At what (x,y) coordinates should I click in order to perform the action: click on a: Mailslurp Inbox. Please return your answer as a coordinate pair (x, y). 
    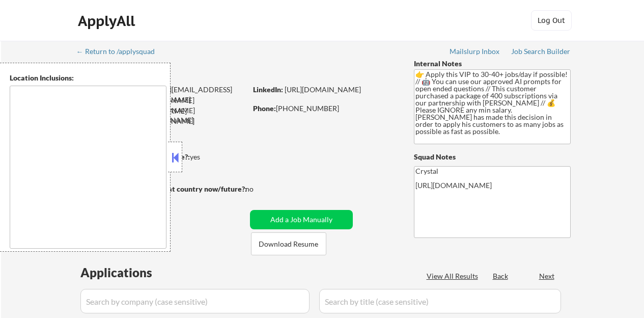
    Looking at the image, I should click on (475, 53).